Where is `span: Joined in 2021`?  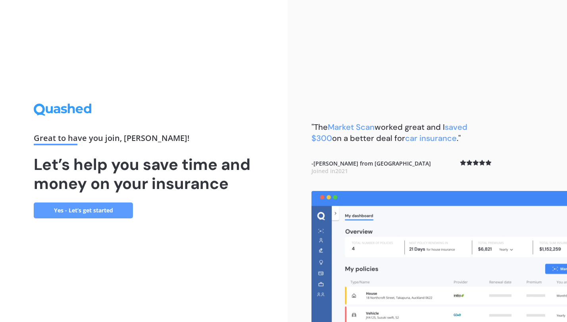 span: Joined in 2021 is located at coordinates (330, 171).